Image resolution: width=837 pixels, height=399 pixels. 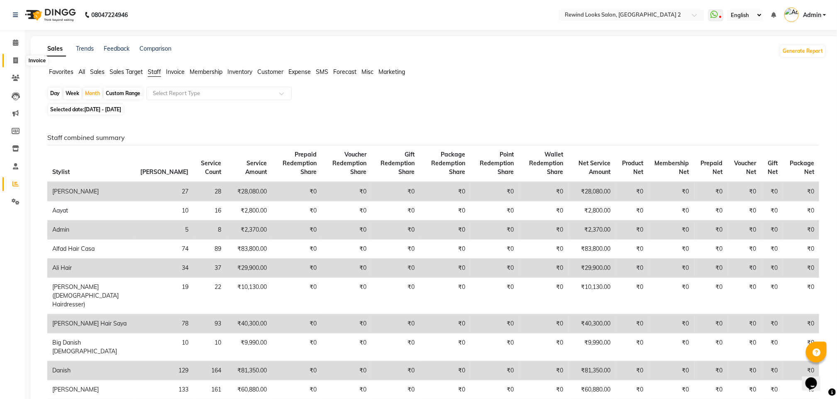 What do you see at coordinates (55, 49) in the screenshot?
I see `a: Sales` at bounding box center [55, 49].